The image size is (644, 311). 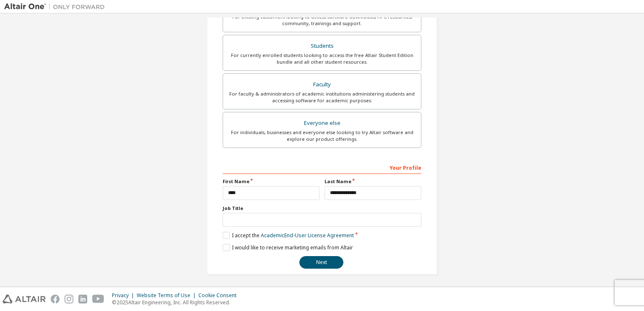 What do you see at coordinates (322, 208) in the screenshot?
I see `label: Job Title` at bounding box center [322, 208].